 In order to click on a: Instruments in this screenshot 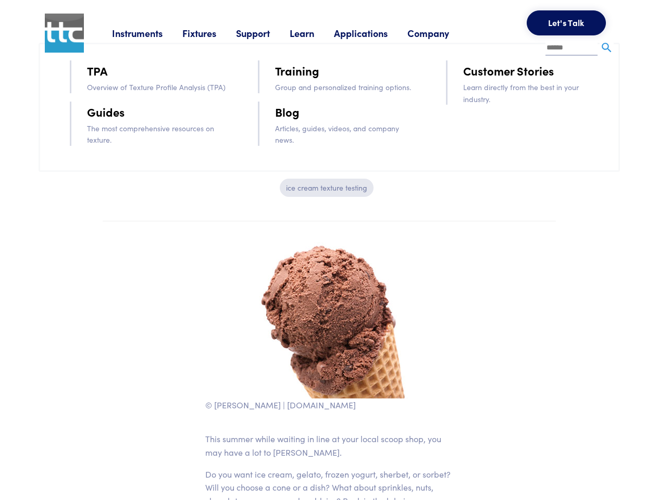, I will do `click(147, 33)`.